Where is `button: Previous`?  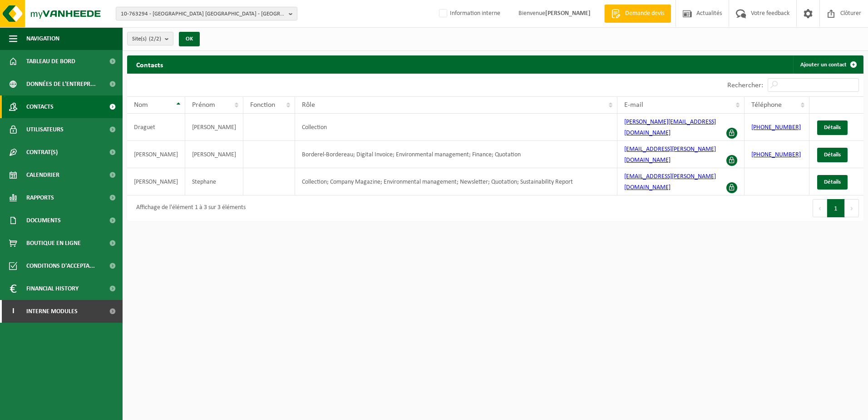
button: Previous is located at coordinates (820, 208).